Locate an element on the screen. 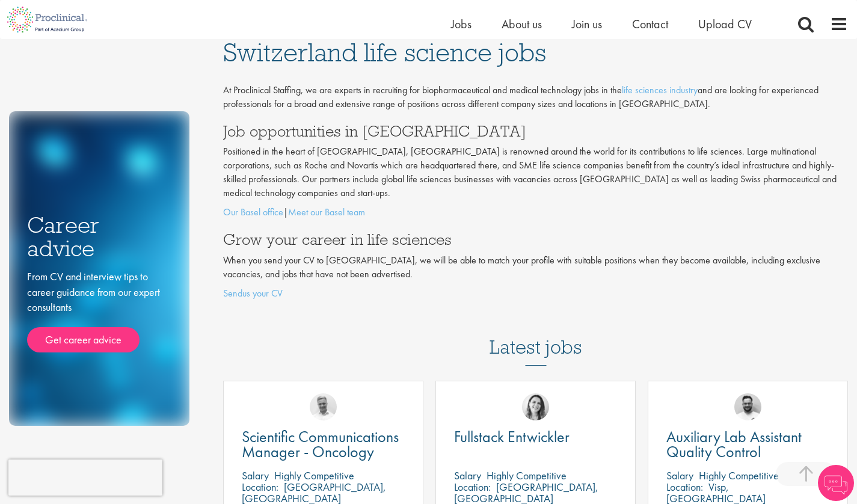 This screenshot has height=504, width=857. a: Joshua Bye is located at coordinates (323, 407).